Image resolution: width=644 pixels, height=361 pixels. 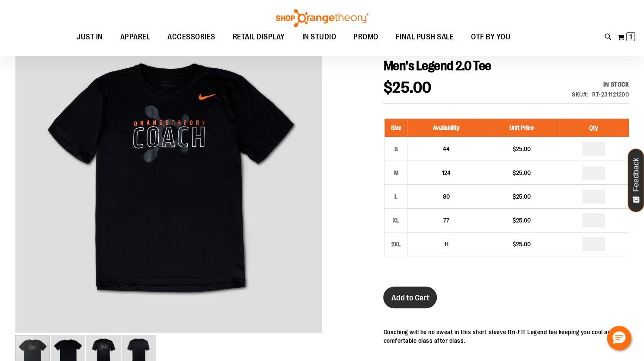 I want to click on span: OTF BY YOU, so click(x=491, y=37).